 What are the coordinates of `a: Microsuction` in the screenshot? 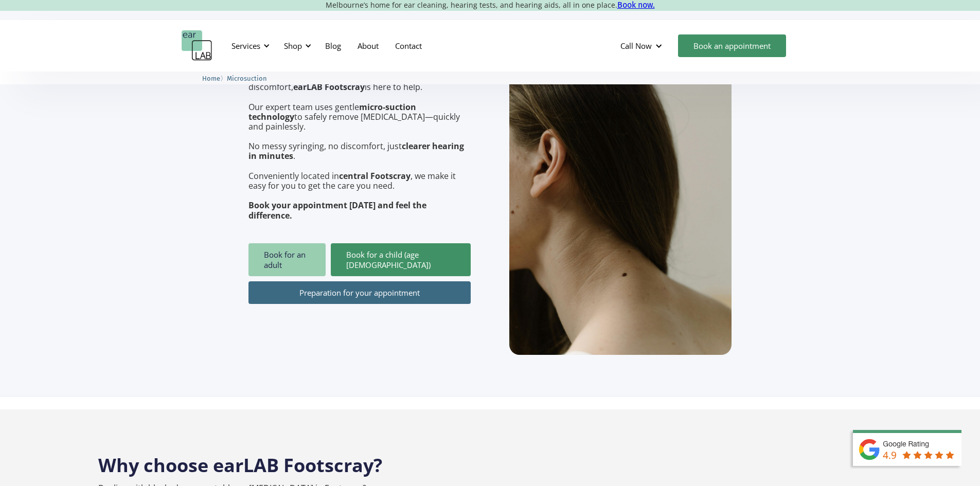 It's located at (247, 77).